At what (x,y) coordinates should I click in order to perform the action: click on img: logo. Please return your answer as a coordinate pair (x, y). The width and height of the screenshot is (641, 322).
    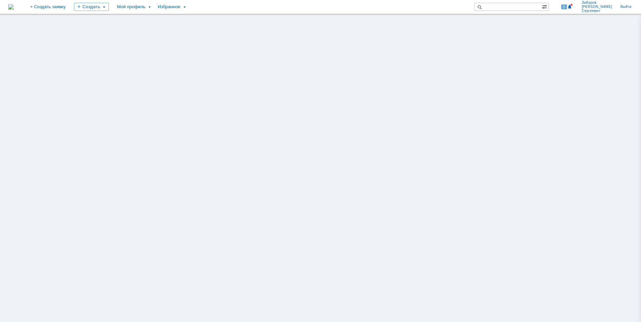
    Looking at the image, I should click on (11, 7).